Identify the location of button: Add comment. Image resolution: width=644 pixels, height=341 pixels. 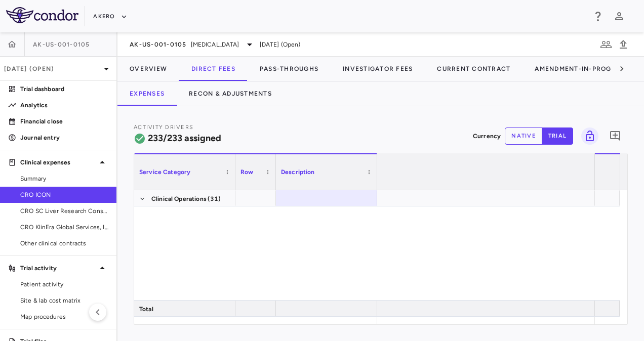
(615, 136).